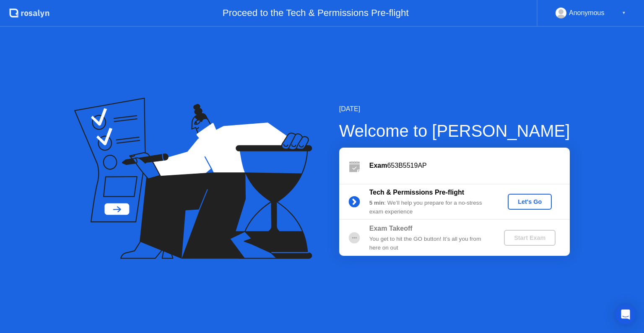 The height and width of the screenshot is (333, 644). I want to click on div: Let's Go, so click(530, 202).